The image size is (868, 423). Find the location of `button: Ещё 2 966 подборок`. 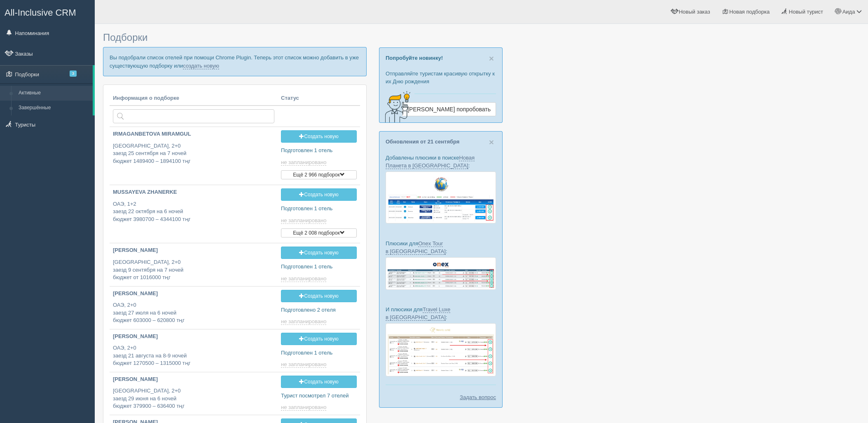

button: Ещё 2 966 подборок is located at coordinates (319, 175).